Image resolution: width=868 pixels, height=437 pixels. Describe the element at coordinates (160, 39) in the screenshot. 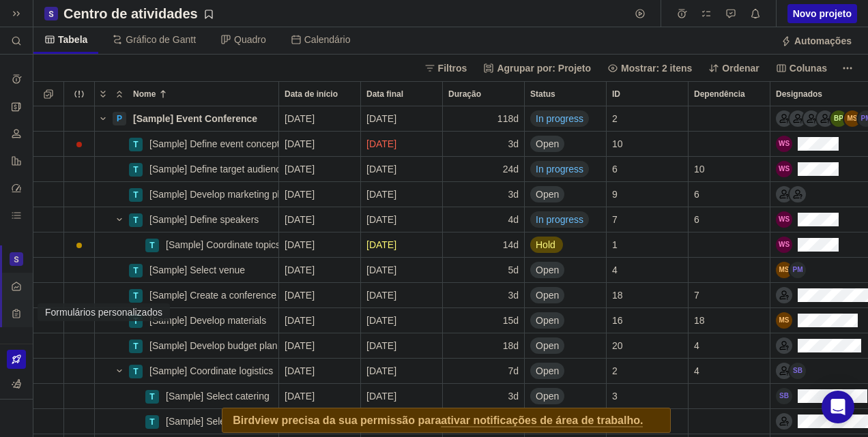

I see `span: Gráfico de Gantt` at that location.